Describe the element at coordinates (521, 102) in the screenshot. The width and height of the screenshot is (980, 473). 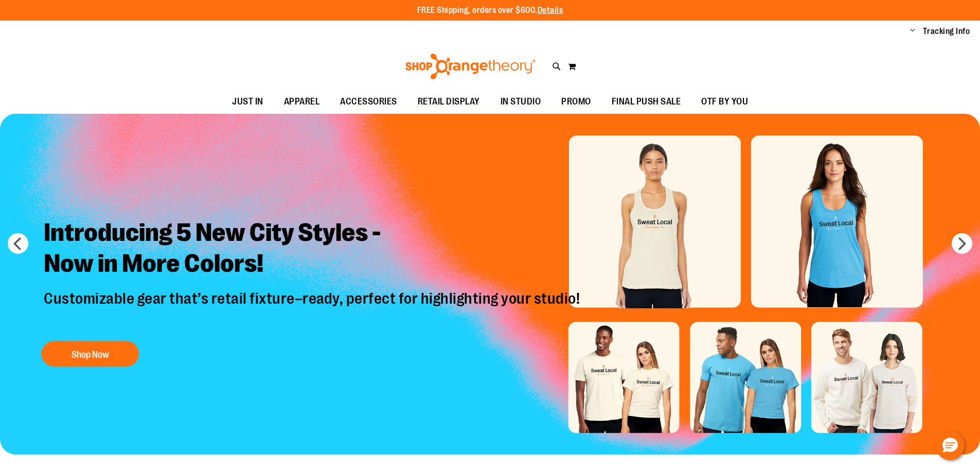
I see `a: IN STUDIO` at that location.